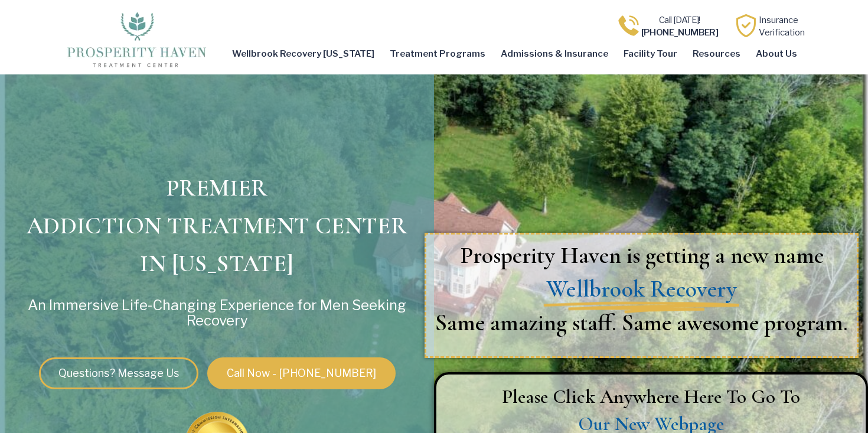 The height and width of the screenshot is (433, 868). What do you see at coordinates (777, 54) in the screenshot?
I see `a: About Us` at bounding box center [777, 54].